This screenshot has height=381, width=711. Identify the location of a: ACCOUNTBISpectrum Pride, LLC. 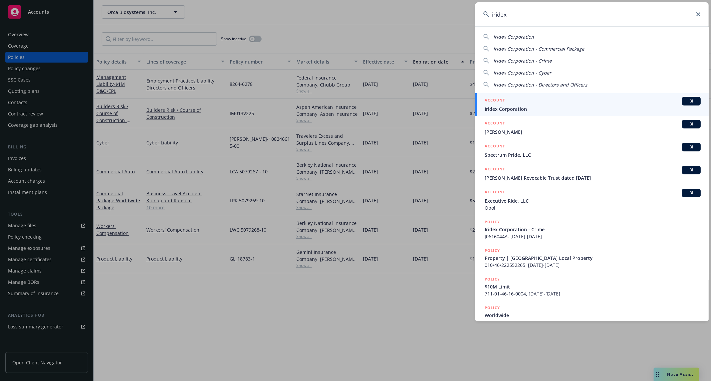
(592, 151).